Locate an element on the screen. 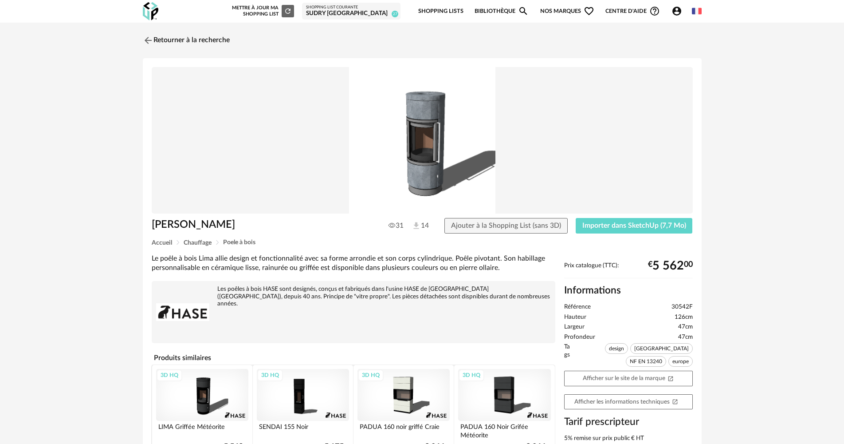 This screenshot has width=844, height=444. span: Refresh icon is located at coordinates (288, 11).